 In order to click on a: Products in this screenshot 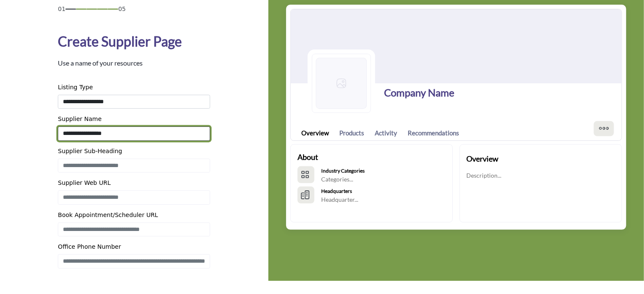, I will do `click(352, 132)`.